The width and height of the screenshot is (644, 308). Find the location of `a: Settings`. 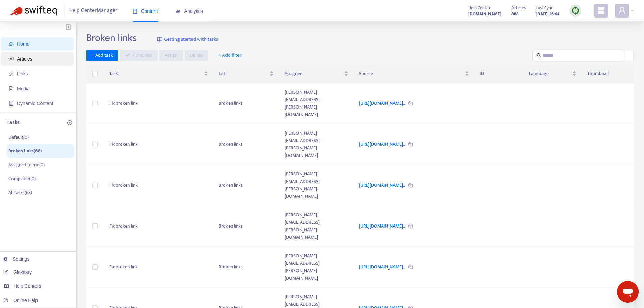

a: Settings is located at coordinates (17, 259).